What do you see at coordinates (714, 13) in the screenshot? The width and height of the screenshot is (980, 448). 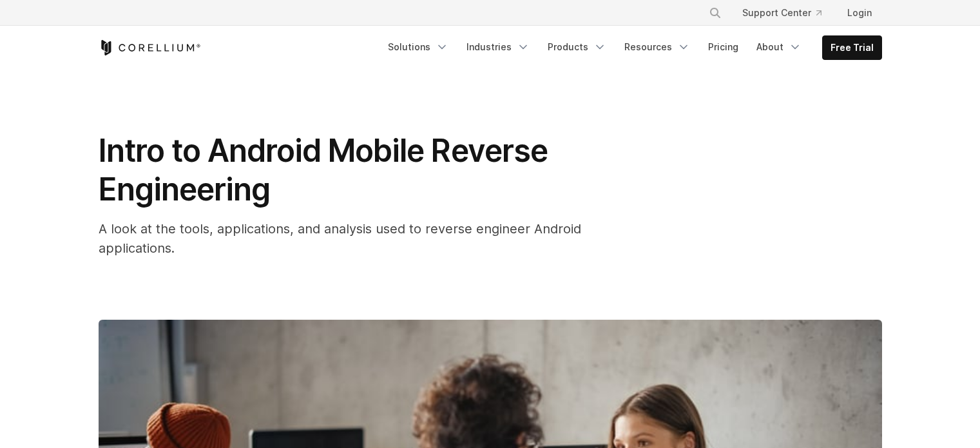 I see `button: Search` at bounding box center [714, 13].